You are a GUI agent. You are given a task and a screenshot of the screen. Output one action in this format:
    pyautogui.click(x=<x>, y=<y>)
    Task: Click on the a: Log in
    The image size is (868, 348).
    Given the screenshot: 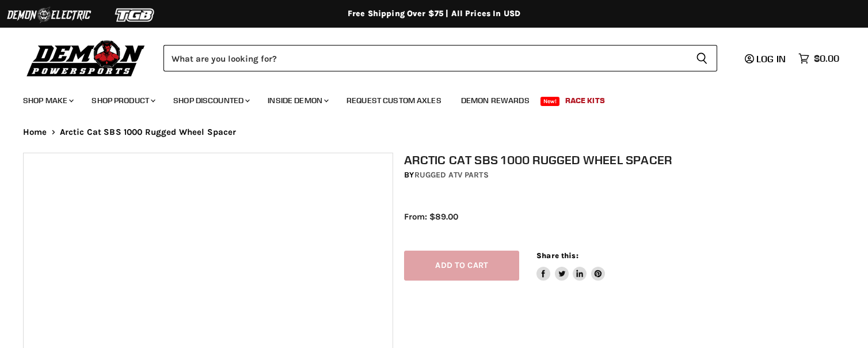 What is the action you would take?
    pyautogui.click(x=766, y=59)
    